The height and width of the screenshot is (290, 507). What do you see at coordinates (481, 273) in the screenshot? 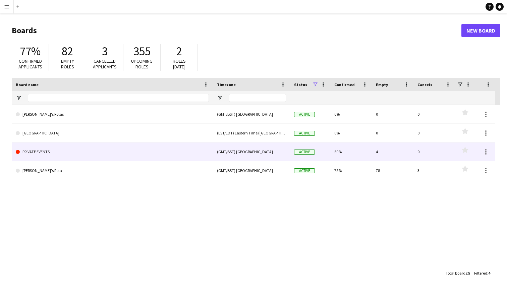
I see `span: Filtered` at bounding box center [481, 273].